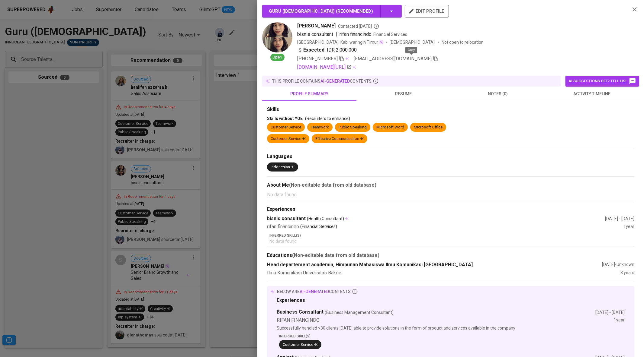 Image resolution: width=644 pixels, height=357 pixels. I want to click on button: edit profile, so click(427, 11).